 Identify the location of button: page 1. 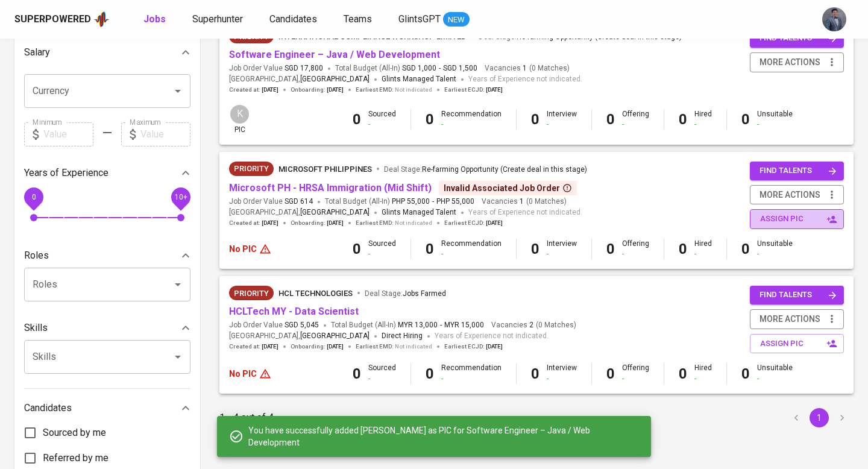
(819, 418).